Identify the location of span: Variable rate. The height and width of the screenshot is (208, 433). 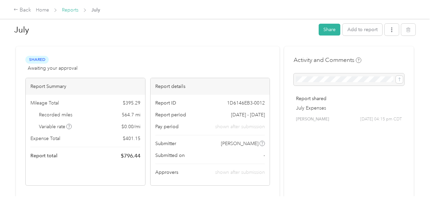
(55, 126).